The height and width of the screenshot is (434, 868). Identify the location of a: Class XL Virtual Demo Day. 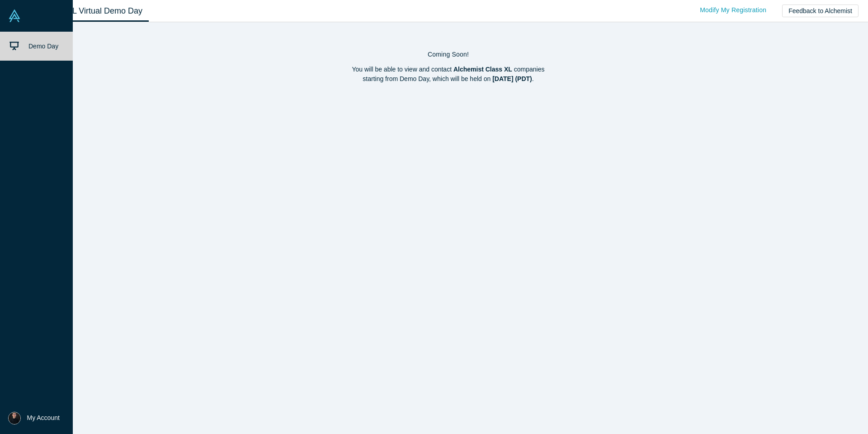
(93, 11).